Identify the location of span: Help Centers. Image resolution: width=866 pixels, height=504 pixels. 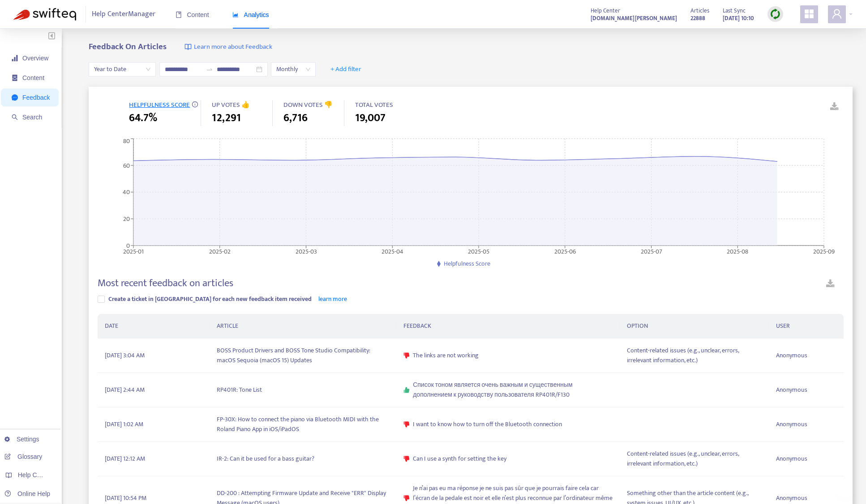
(36, 475).